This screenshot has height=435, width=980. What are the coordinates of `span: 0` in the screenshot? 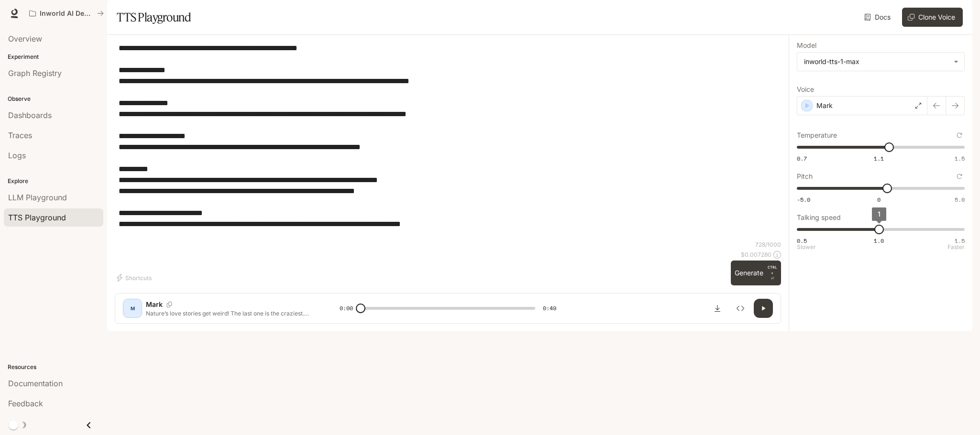 It's located at (879, 199).